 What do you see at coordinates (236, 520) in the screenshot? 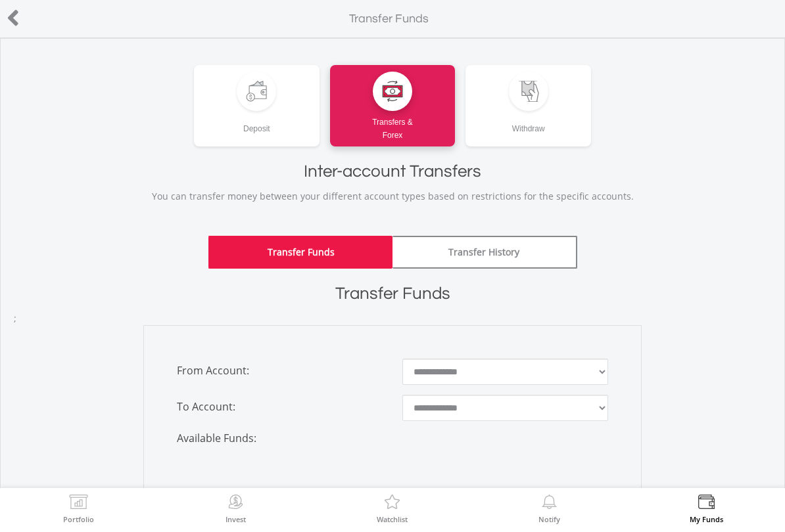
I see `label: Invest` at bounding box center [236, 520].